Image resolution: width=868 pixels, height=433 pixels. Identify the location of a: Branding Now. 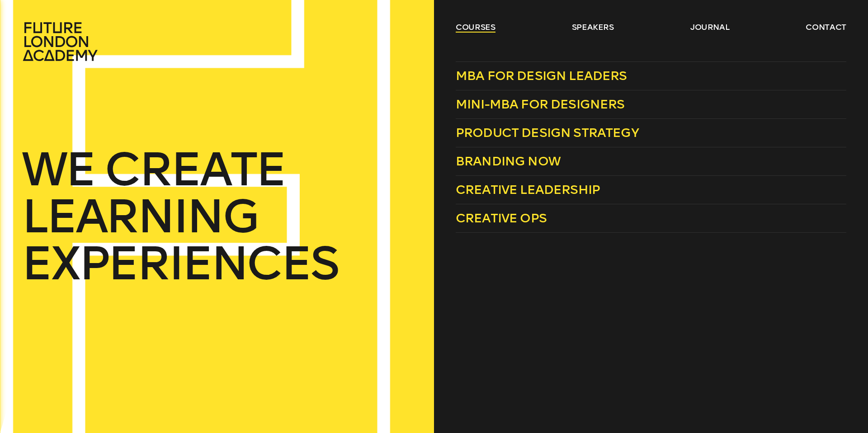
(651, 162).